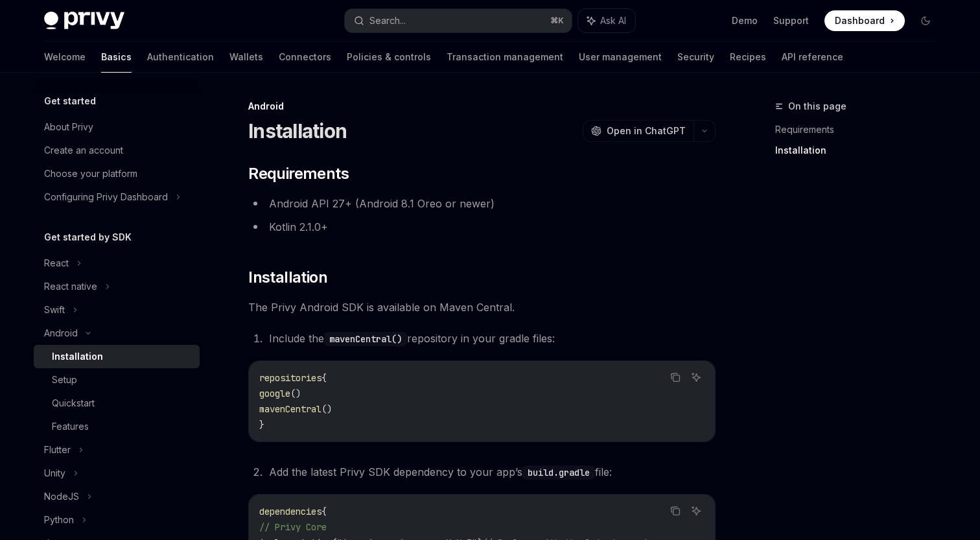 The width and height of the screenshot is (980, 540). Describe the element at coordinates (64, 380) in the screenshot. I see `div: Setup` at that location.